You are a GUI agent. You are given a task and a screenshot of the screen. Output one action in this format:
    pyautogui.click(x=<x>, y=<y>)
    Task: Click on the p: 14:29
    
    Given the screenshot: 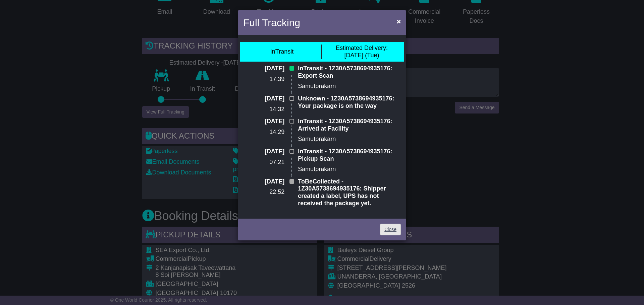 What is the action you would take?
    pyautogui.click(x=264, y=132)
    